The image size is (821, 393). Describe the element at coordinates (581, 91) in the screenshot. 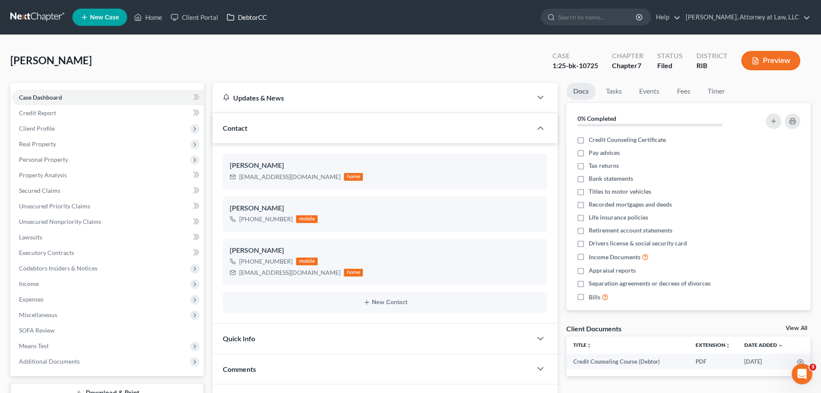

I see `a: Docs` at that location.